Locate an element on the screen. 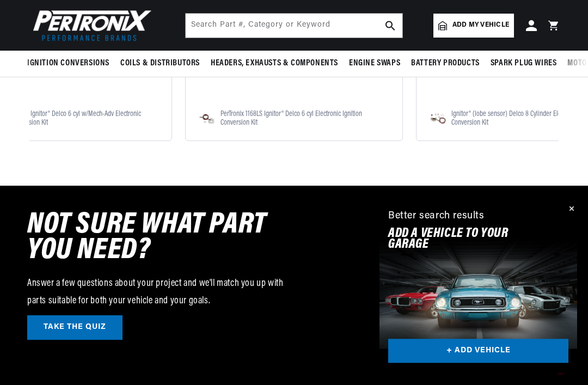  h2: Add A VEHICLE to your garage is located at coordinates (464, 239).